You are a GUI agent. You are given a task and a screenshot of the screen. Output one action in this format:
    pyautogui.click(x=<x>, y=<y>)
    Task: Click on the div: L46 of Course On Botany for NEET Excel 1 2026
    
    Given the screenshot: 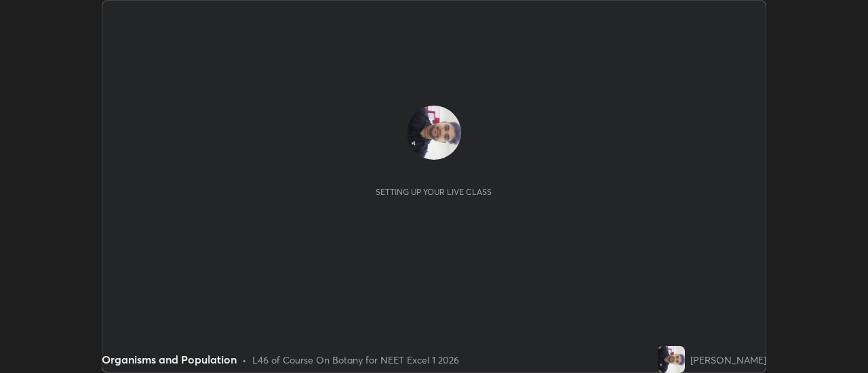 What is the action you would take?
    pyautogui.click(x=355, y=360)
    